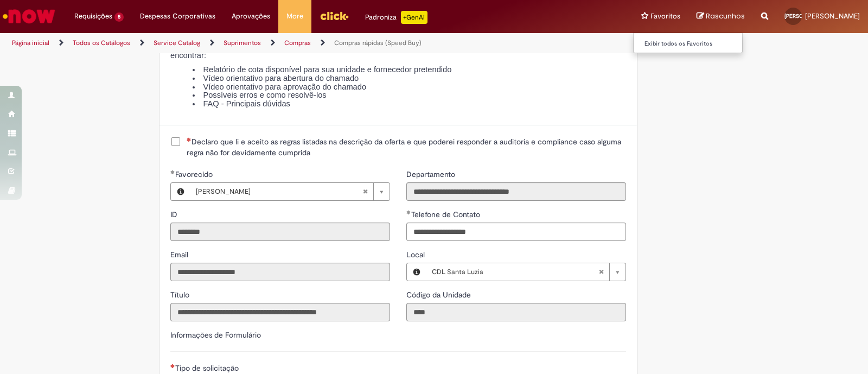 The width and height of the screenshot is (868, 374). I want to click on span: Local, so click(417, 254).